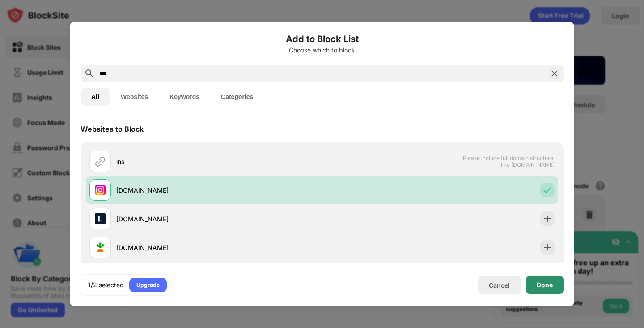 The height and width of the screenshot is (328, 644). Describe the element at coordinates (238, 97) in the screenshot. I see `button: Categories` at that location.